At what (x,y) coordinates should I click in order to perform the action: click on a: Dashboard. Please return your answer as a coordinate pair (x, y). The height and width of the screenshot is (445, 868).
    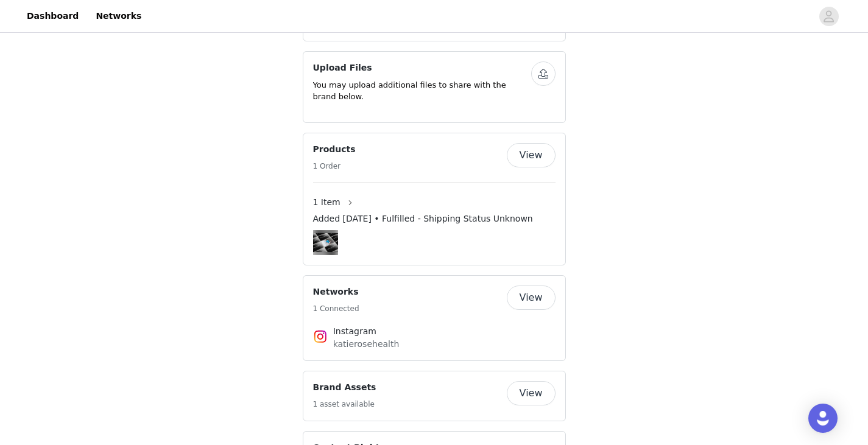
    Looking at the image, I should click on (52, 16).